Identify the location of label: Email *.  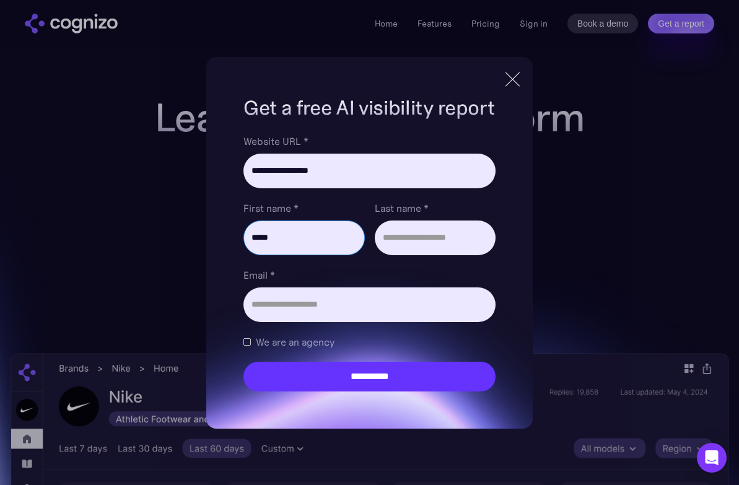
(369, 275).